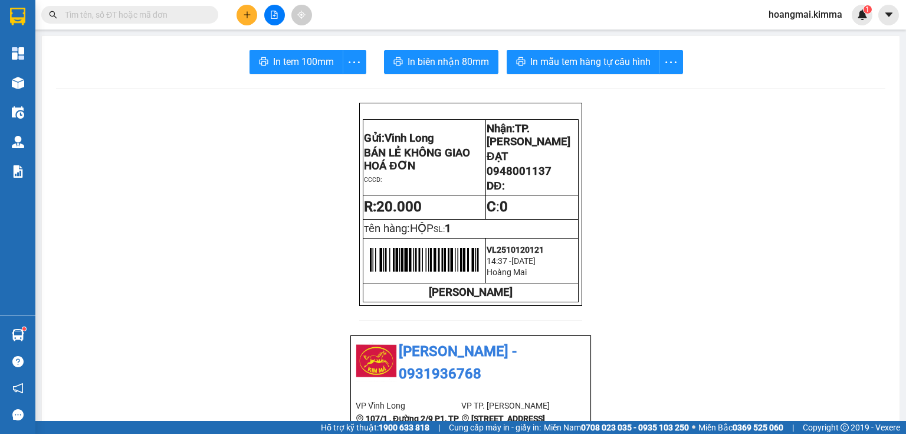 The image size is (906, 434). Describe the element at coordinates (741, 427) in the screenshot. I see `span: Miền Bắc` at that location.